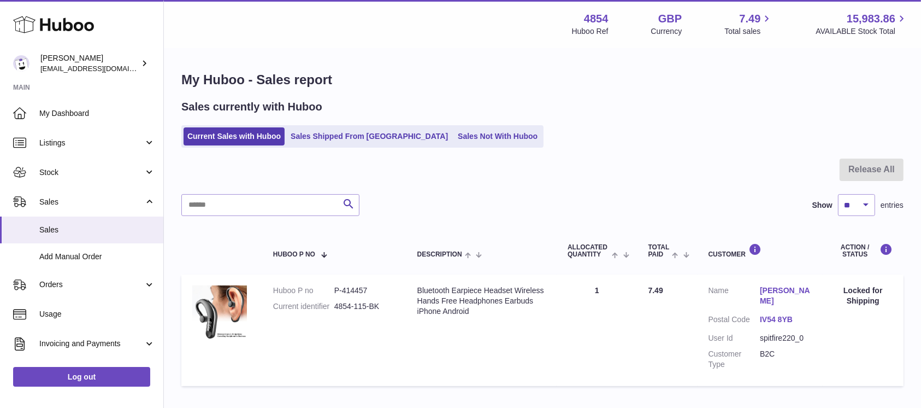 This screenshot has height=408, width=921. Describe the element at coordinates (597, 330) in the screenshot. I see `td: 1` at that location.